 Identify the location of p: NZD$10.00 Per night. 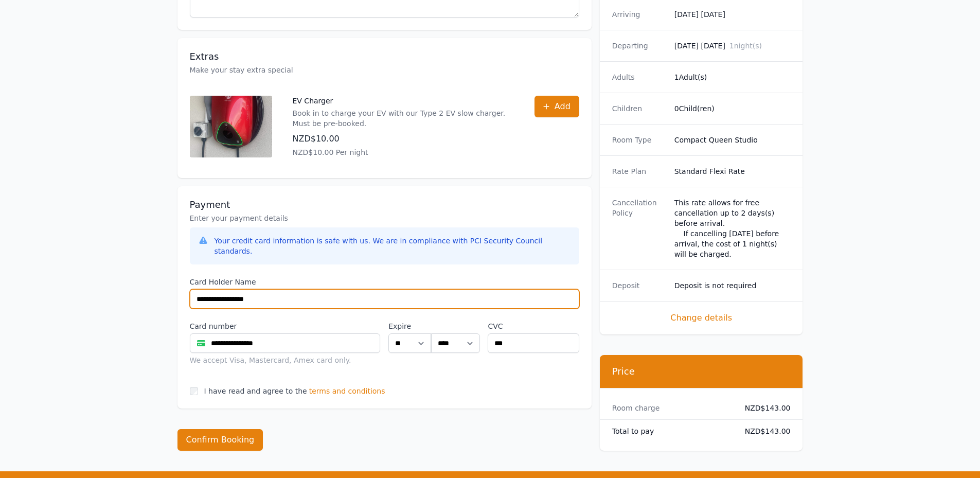
(403, 153).